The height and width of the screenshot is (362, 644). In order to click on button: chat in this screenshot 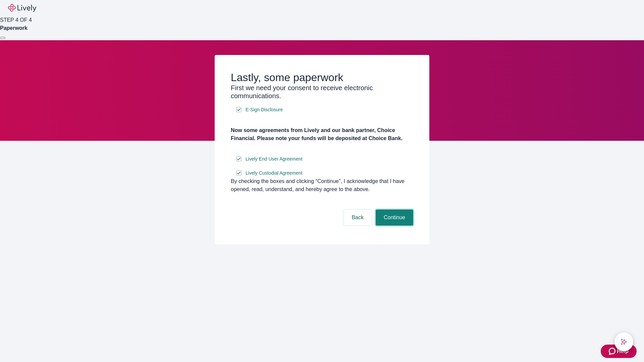, I will do `click(623, 341)`.